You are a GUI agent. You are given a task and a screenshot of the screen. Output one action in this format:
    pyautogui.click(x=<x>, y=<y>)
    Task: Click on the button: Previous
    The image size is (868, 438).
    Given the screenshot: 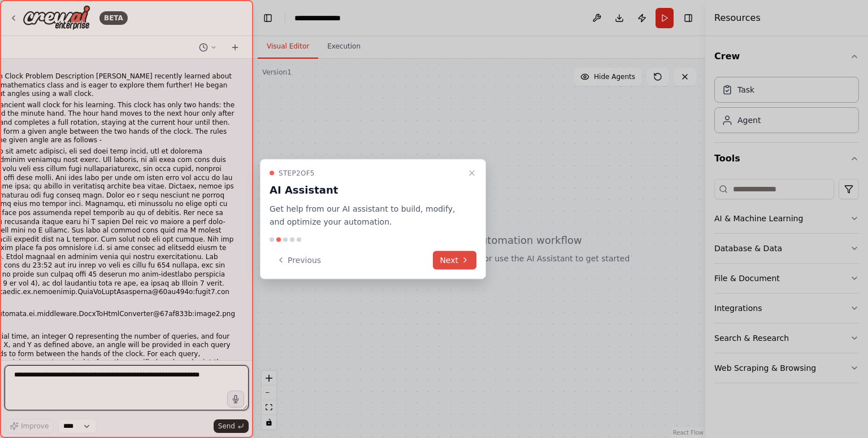 What is the action you would take?
    pyautogui.click(x=299, y=260)
    